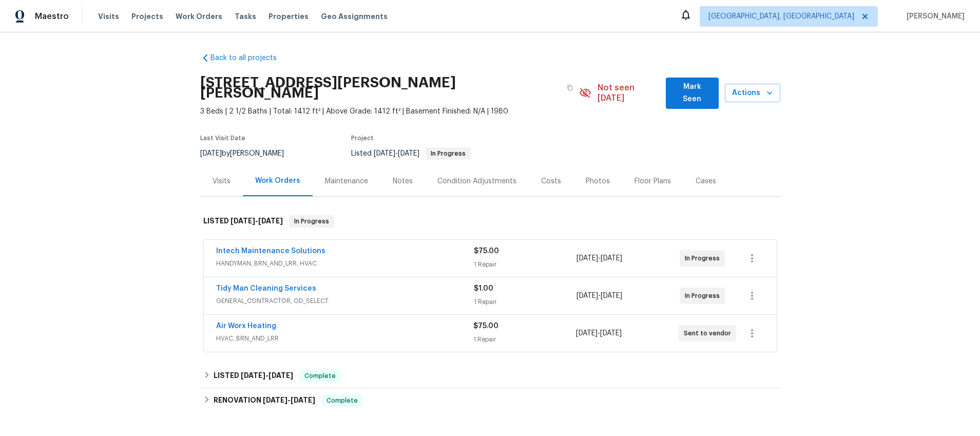 The height and width of the screenshot is (436, 980). What do you see at coordinates (278, 181) in the screenshot?
I see `div: Work Orders` at bounding box center [278, 181].